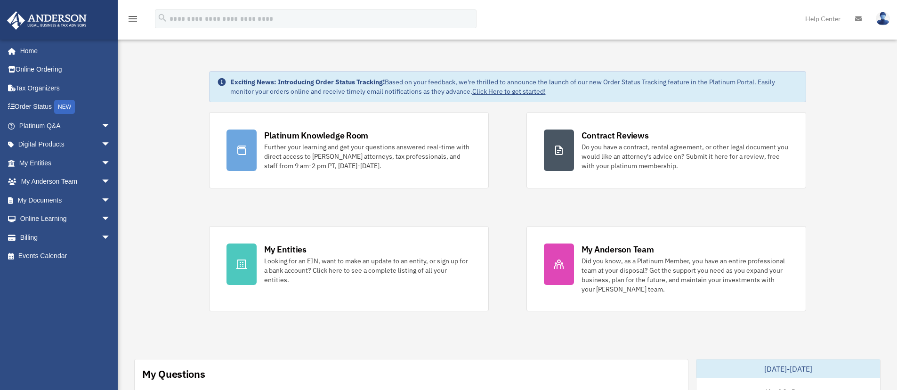 Image resolution: width=897 pixels, height=390 pixels. Describe the element at coordinates (307, 82) in the screenshot. I see `strong: Exciting News: Introducing Order Status Tracking!` at that location.